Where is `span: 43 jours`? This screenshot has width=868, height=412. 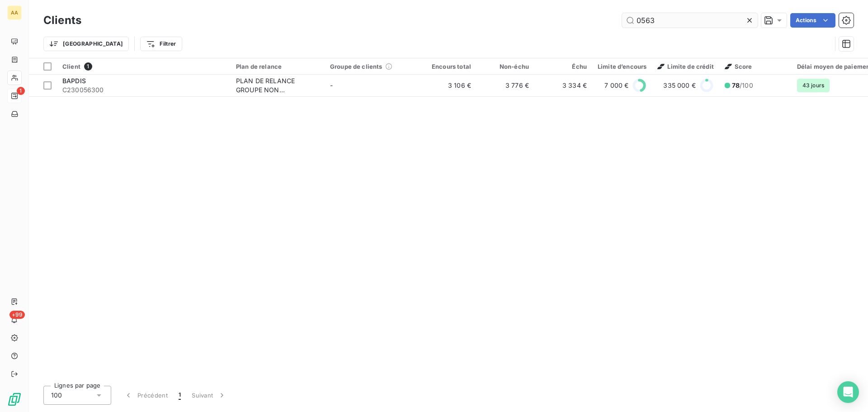 span: 43 jours is located at coordinates (813, 86).